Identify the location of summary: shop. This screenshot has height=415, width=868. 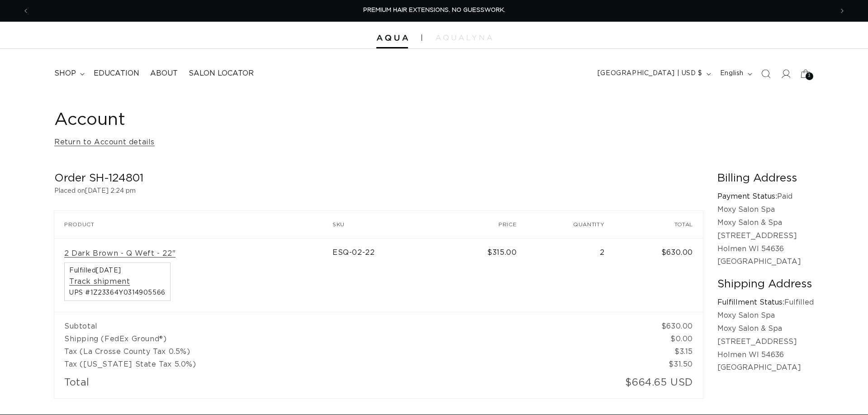
(68, 73).